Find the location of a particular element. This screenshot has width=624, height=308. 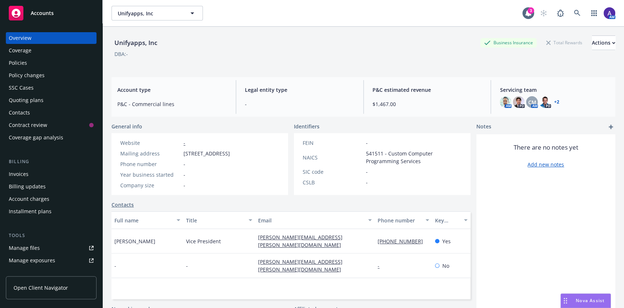

div: Invoices is located at coordinates (19, 174).